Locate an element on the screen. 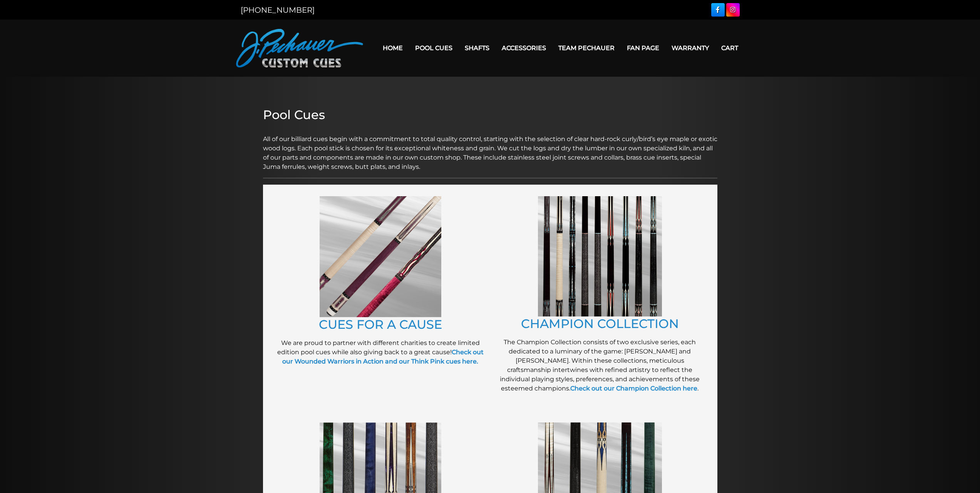 The image size is (980, 493). a: Shafts is located at coordinates (477, 48).